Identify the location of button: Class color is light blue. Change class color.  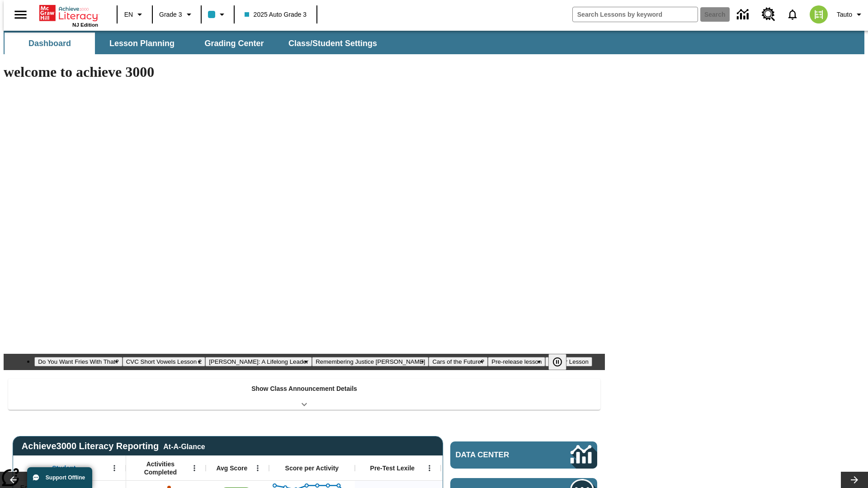
(218, 14).